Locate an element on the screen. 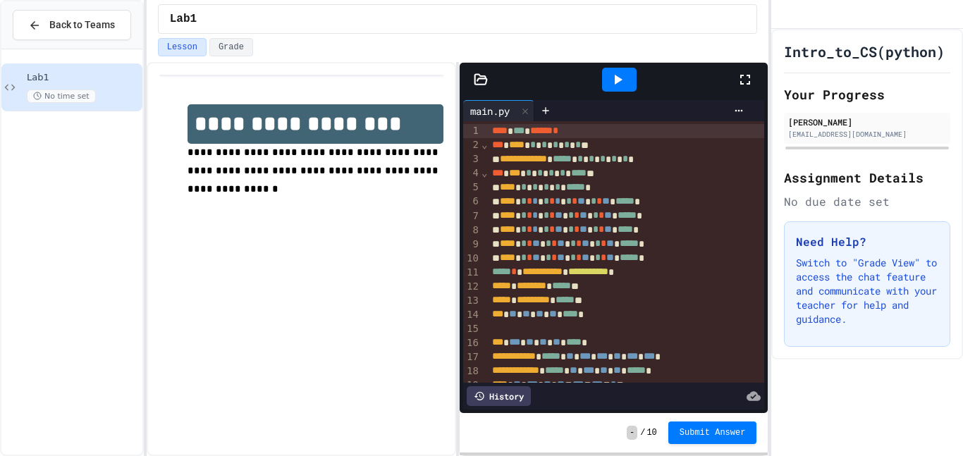 The height and width of the screenshot is (456, 963). div: History is located at coordinates (499, 396).